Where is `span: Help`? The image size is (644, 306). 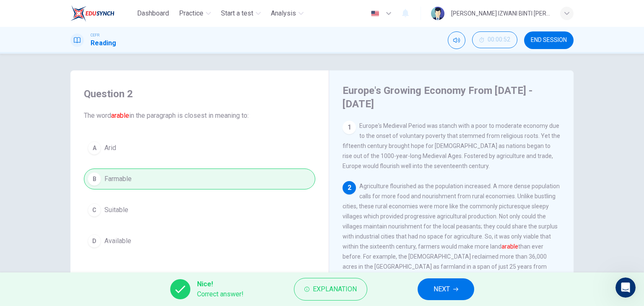 span: Help is located at coordinates (140, 253).